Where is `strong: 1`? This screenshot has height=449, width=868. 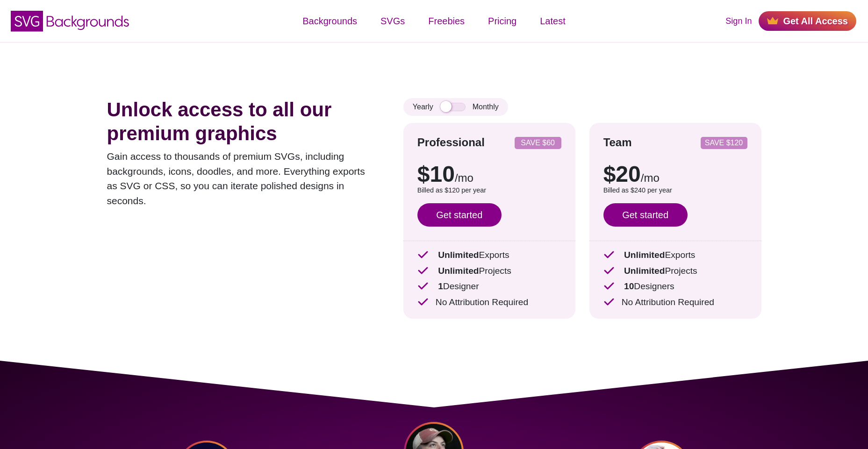 strong: 1 is located at coordinates (440, 286).